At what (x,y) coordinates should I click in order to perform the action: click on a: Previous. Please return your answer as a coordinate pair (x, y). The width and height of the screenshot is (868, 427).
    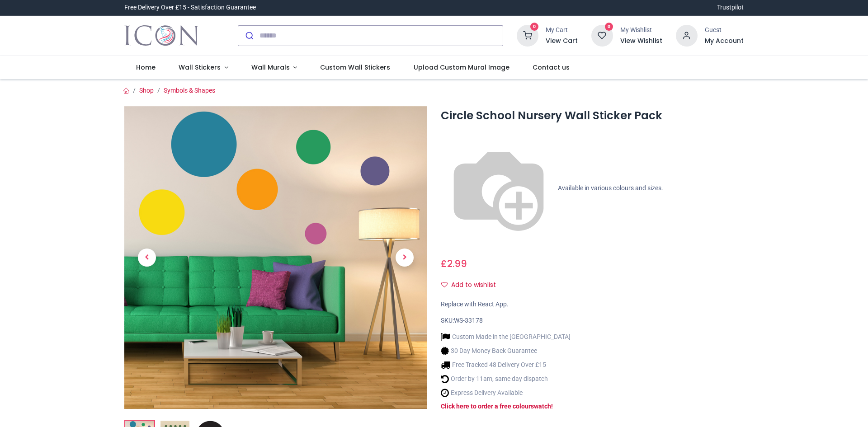
    Looking at the image, I should click on (147, 257).